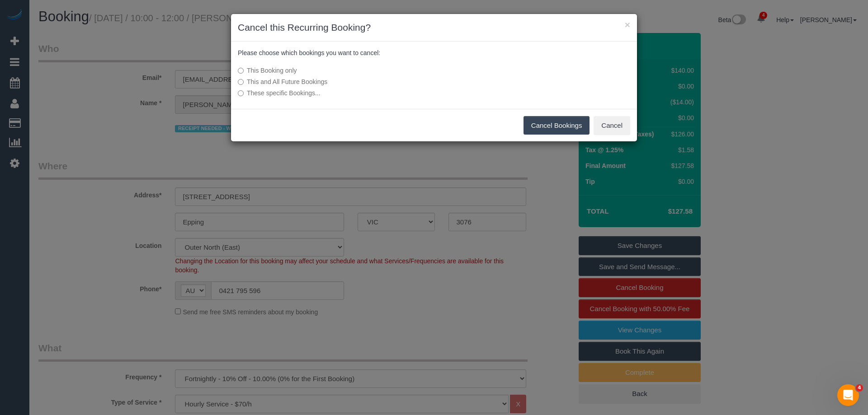 Image resolution: width=868 pixels, height=415 pixels. What do you see at coordinates (434, 27) in the screenshot?
I see `h3: Cancel this Recurring Booking?` at bounding box center [434, 27].